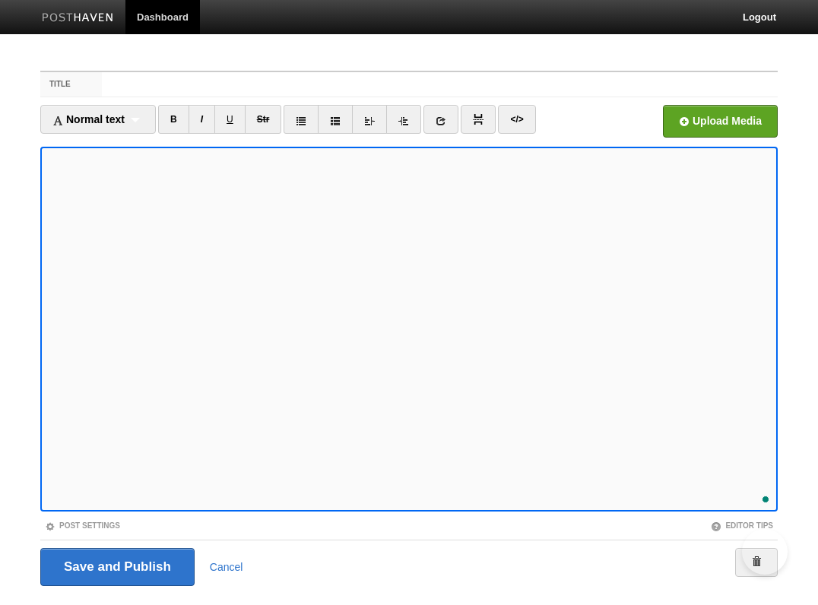 The height and width of the screenshot is (605, 818). Describe the element at coordinates (227, 567) in the screenshot. I see `a: Cancel` at that location.